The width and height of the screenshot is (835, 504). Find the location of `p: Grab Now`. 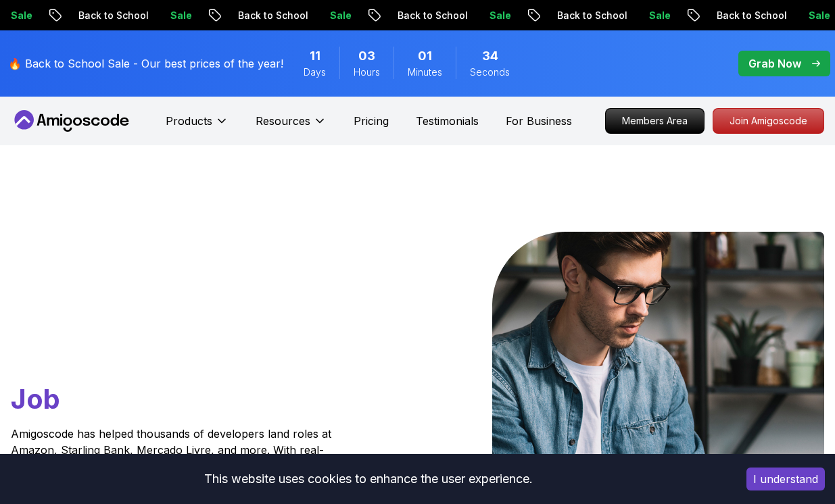

p: Grab Now is located at coordinates (775, 64).